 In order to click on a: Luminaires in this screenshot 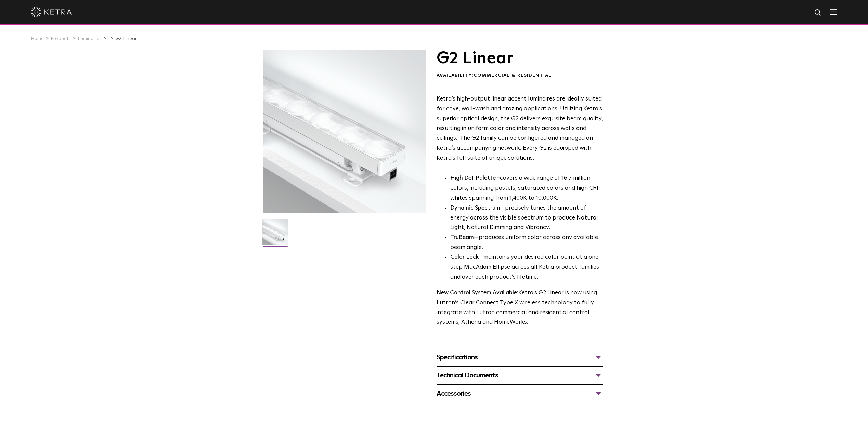, I will do `click(90, 38)`.